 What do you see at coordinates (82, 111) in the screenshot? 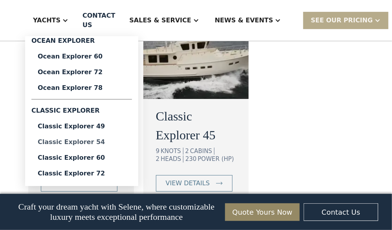
I see `nav: Yachts` at bounding box center [82, 111].